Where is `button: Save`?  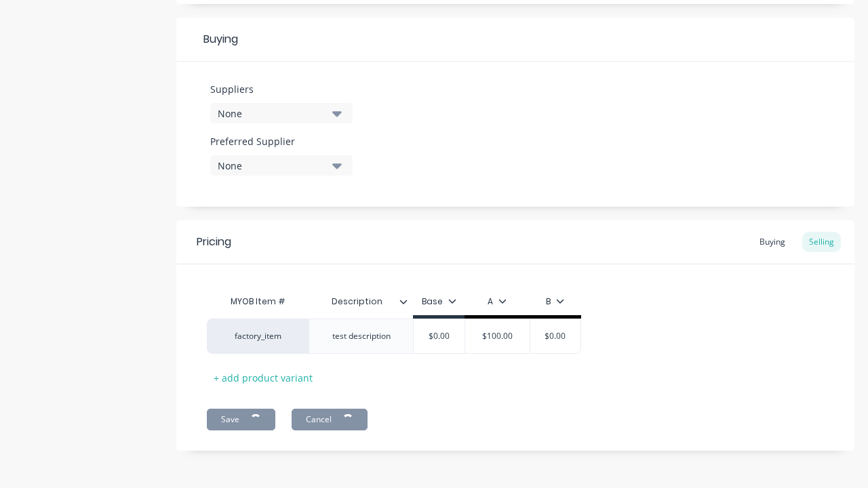 button: Save is located at coordinates (241, 420).